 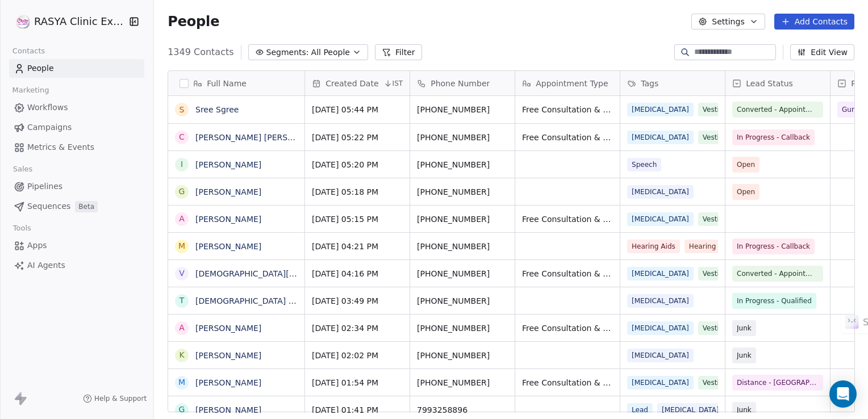 What do you see at coordinates (773, 246) in the screenshot?
I see `span: In Progress - Callback` at bounding box center [773, 246].